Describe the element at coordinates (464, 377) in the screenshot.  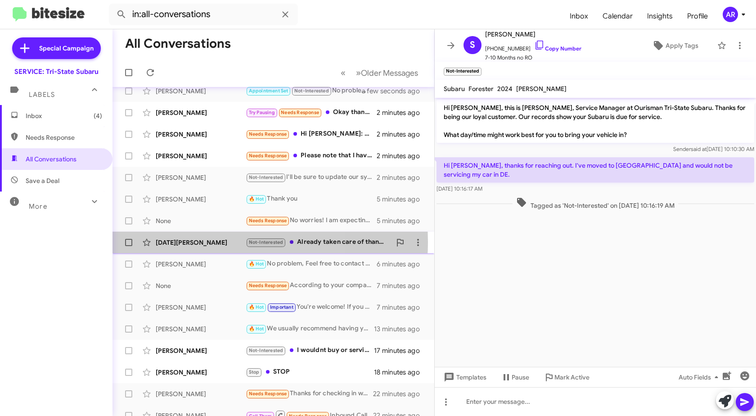
I see `span: Templates` at that location.